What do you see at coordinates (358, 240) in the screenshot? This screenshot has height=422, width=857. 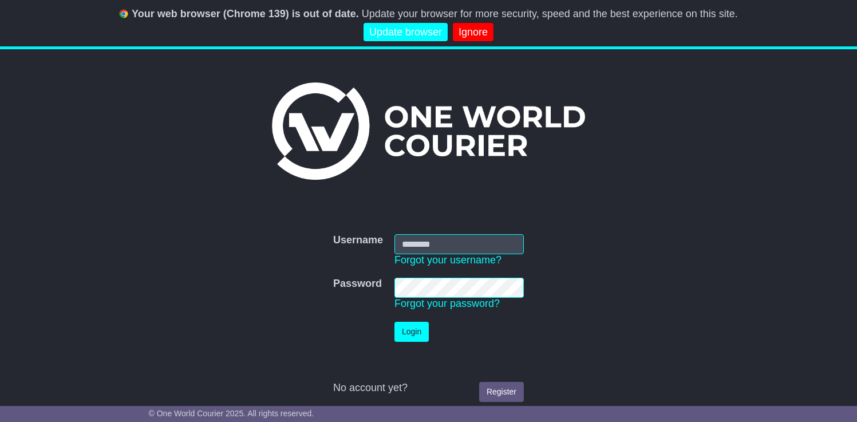 I see `label: Username` at bounding box center [358, 240].